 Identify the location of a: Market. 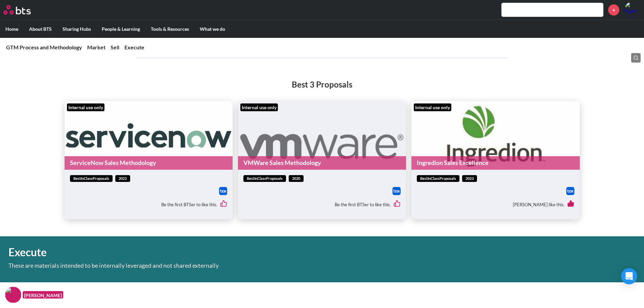
(96, 47).